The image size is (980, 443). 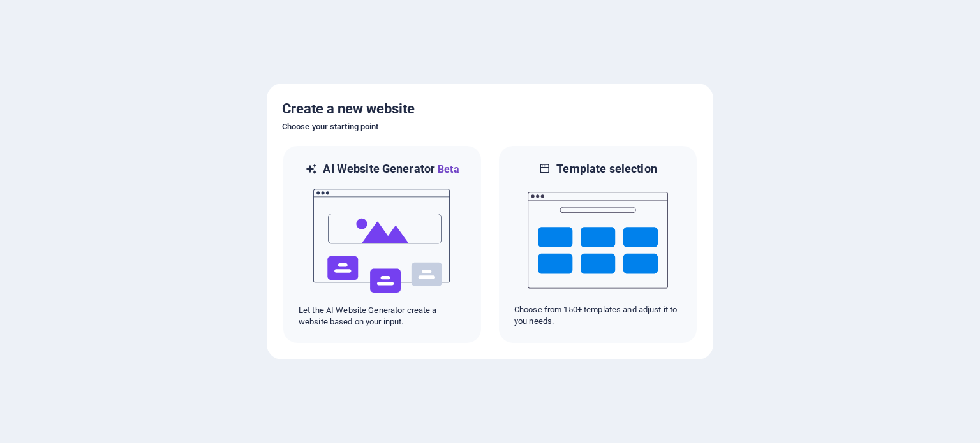 What do you see at coordinates (606, 169) in the screenshot?
I see `h6: Template selection` at bounding box center [606, 169].